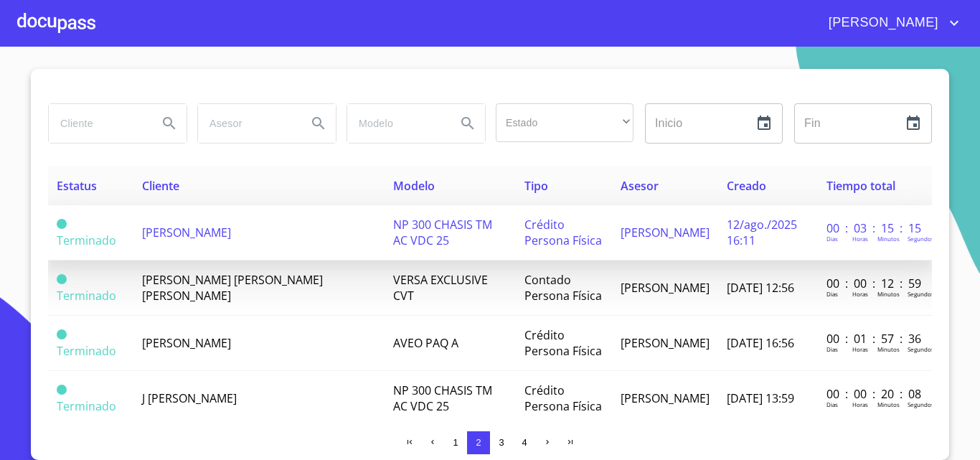  Describe the element at coordinates (478, 442) in the screenshot. I see `span: 2` at that location.